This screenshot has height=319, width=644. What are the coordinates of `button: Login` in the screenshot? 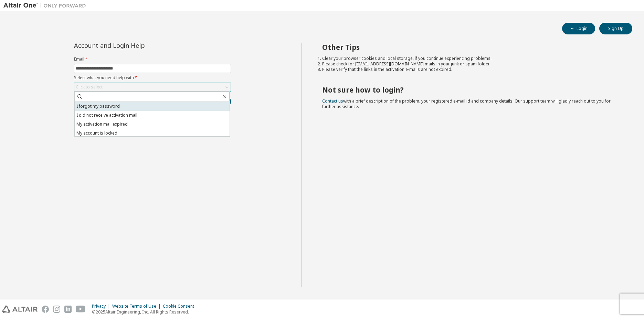 It's located at (579, 29).